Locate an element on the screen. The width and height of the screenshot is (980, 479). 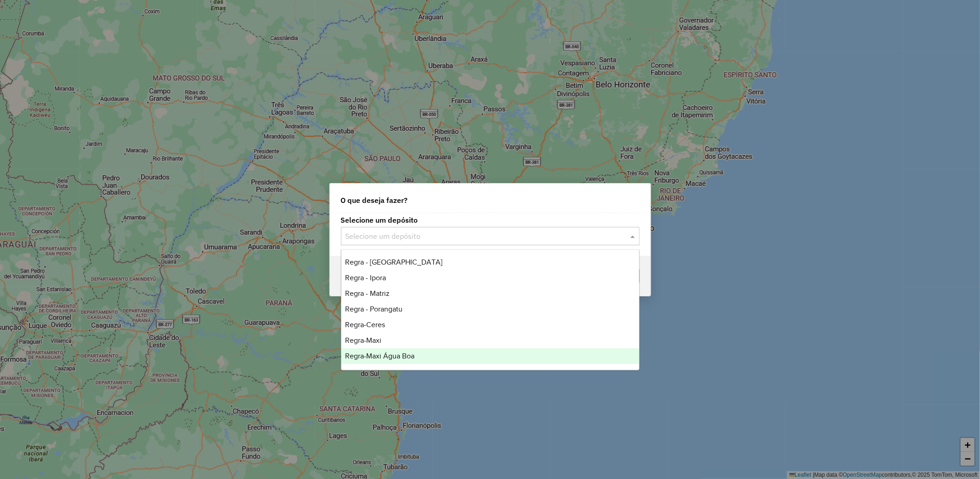
span: Regra - Matriz is located at coordinates (367, 293).